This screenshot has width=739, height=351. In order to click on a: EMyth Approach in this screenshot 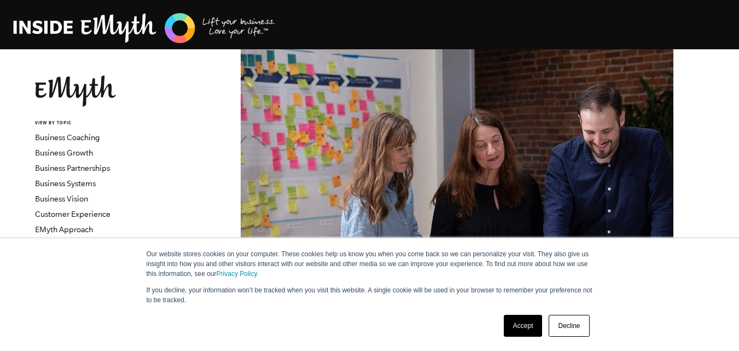, I will do `click(64, 229)`.